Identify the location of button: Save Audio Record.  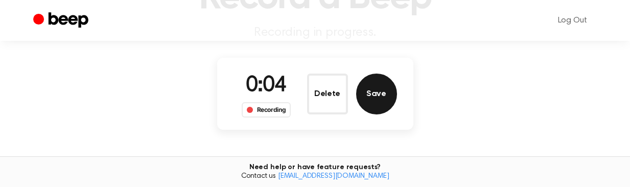
(376, 94).